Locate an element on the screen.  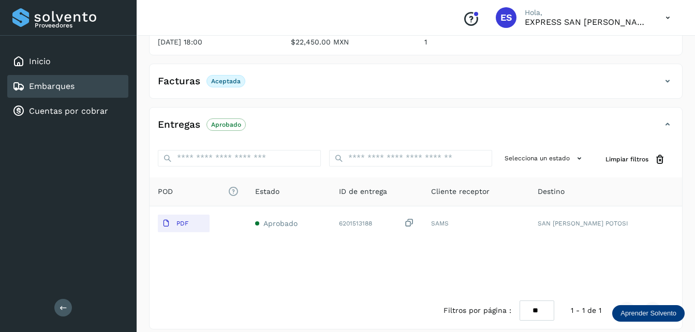
div: 6201513188 is located at coordinates (377, 223).